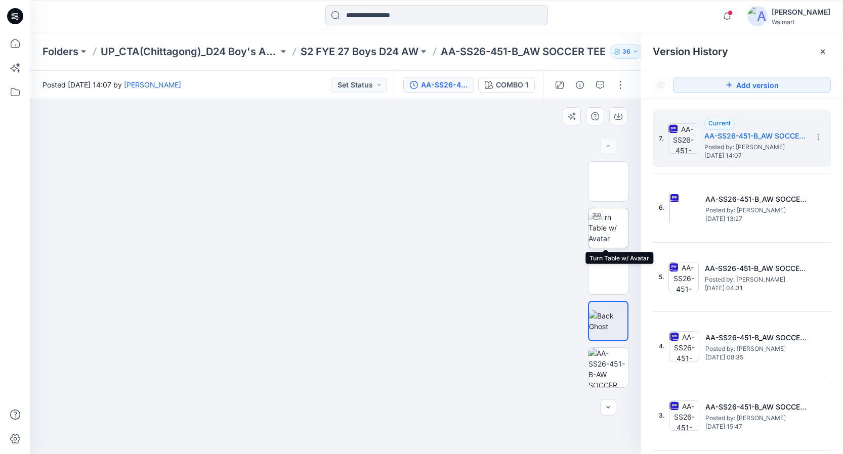  I want to click on a: Folders, so click(60, 52).